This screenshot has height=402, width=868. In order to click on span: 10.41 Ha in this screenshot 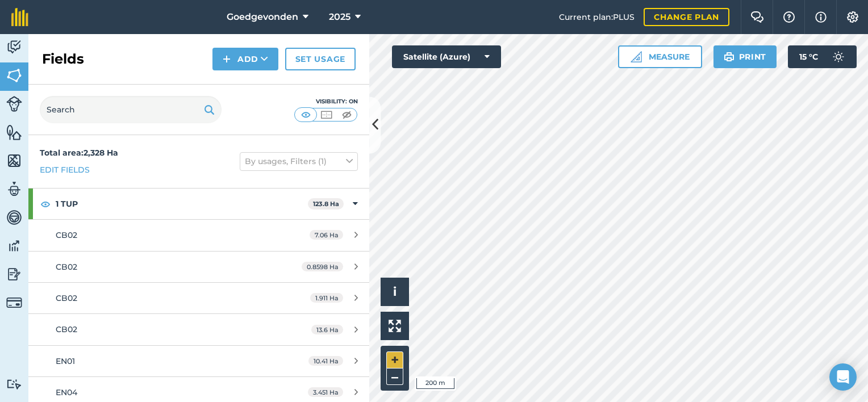, I will do `click(325, 361)`.